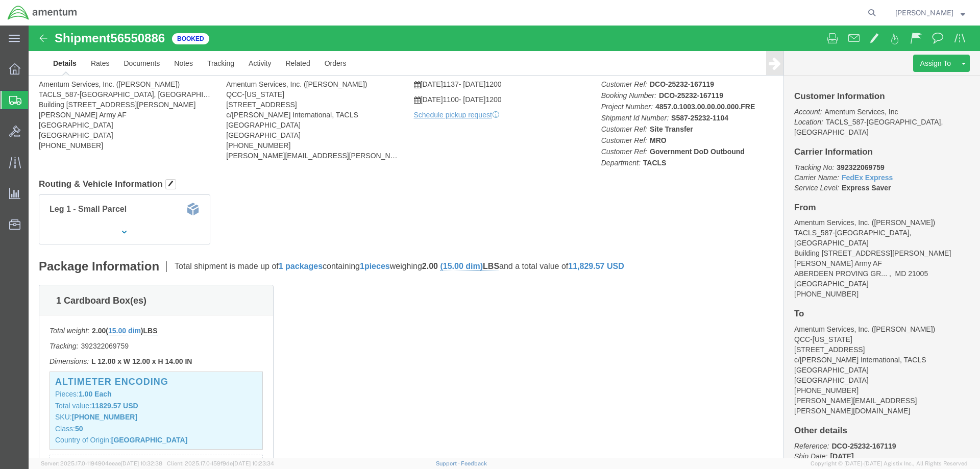 The width and height of the screenshot is (980, 469). I want to click on a: Feedback, so click(474, 464).